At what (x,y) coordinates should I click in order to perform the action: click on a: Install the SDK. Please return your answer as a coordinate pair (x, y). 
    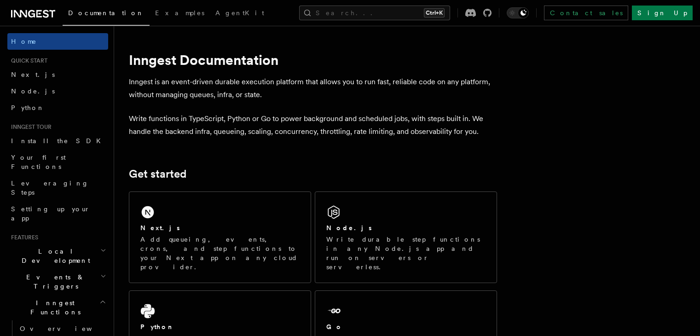
    Looking at the image, I should click on (58, 141).